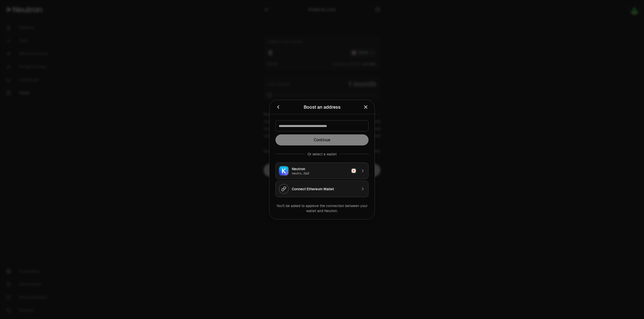 The width and height of the screenshot is (644, 319). I want to click on div: Neutron, so click(320, 169).